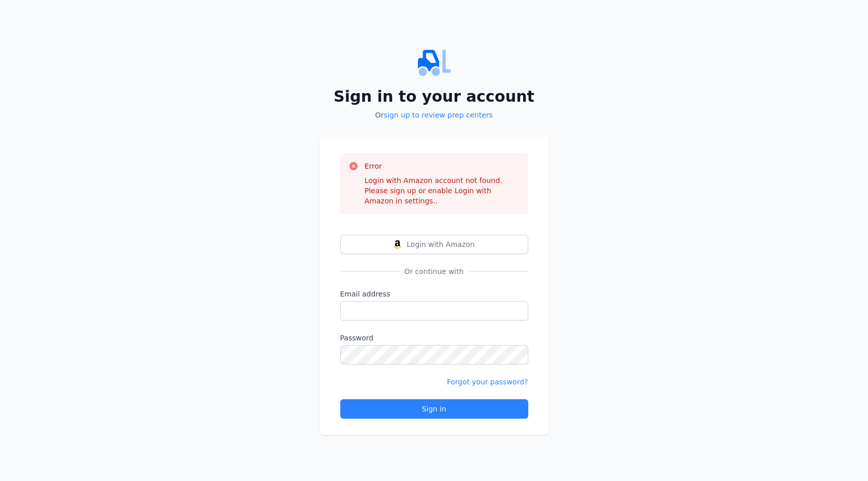 This screenshot has width=868, height=481. What do you see at coordinates (434, 115) in the screenshot?
I see `p: Or` at bounding box center [434, 115].